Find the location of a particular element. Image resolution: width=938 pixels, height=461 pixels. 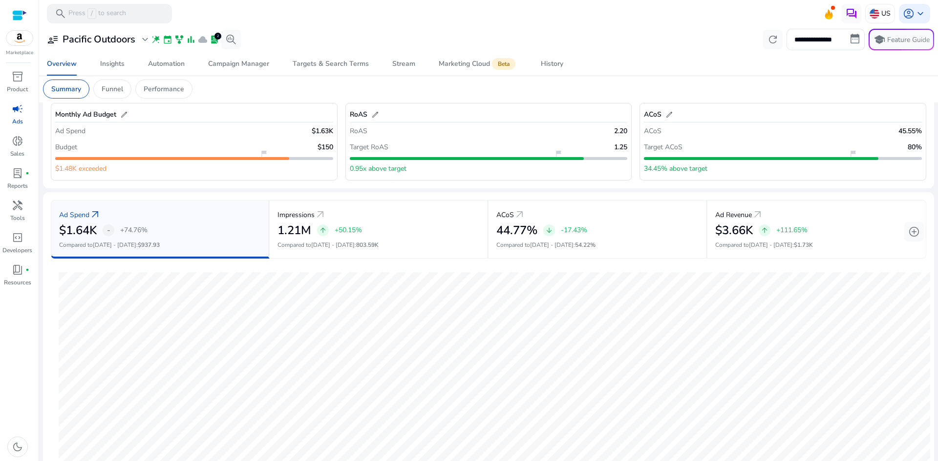

div: Overview is located at coordinates (62, 64).